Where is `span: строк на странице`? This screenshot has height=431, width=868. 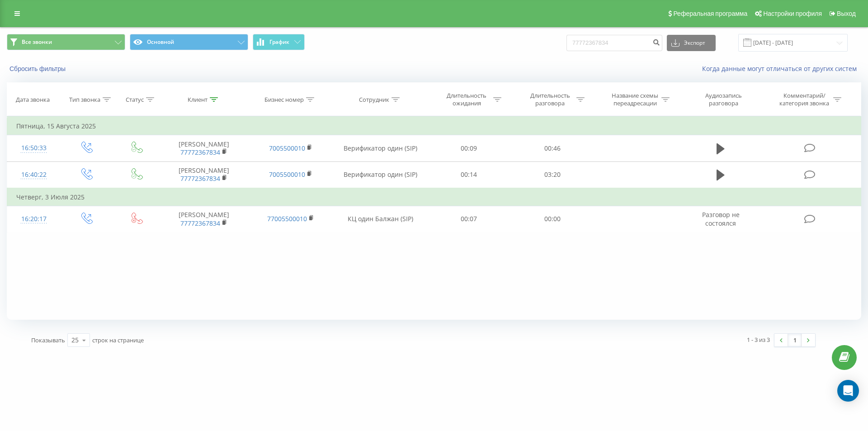
span: строк на странице is located at coordinates (118, 340).